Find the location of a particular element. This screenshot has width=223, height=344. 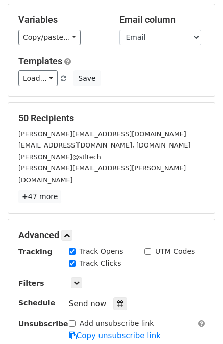

div: Chat Widget is located at coordinates (197, 319).